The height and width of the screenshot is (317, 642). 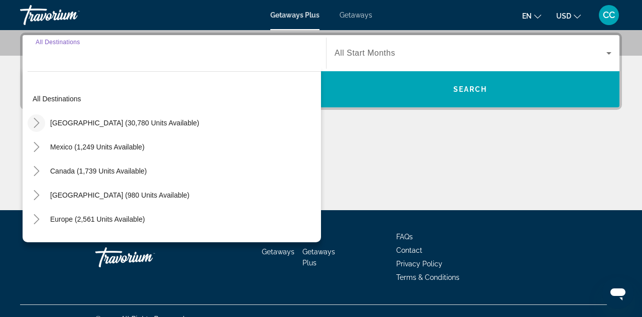 I want to click on button: Mexico (1,249 units available), so click(x=97, y=147).